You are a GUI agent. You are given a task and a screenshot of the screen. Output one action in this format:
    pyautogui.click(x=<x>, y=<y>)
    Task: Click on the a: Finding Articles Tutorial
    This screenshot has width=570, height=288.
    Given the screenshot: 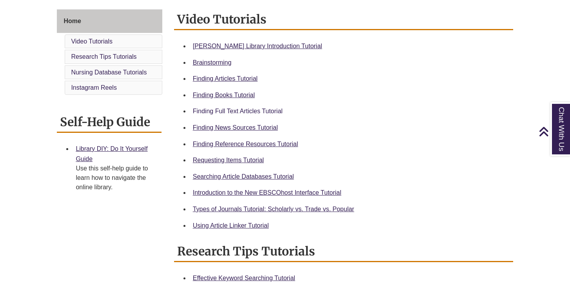 What is the action you would take?
    pyautogui.click(x=225, y=78)
    